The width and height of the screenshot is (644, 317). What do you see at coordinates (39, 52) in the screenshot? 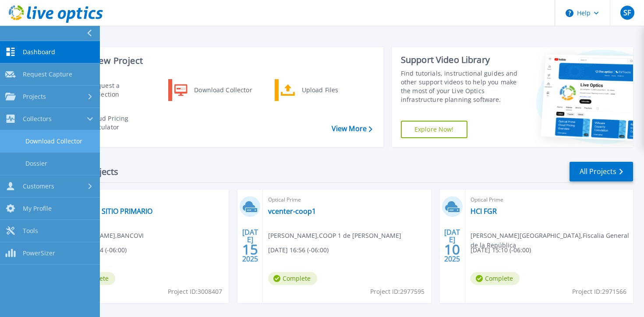
I see `span: Dashboard` at bounding box center [39, 52].